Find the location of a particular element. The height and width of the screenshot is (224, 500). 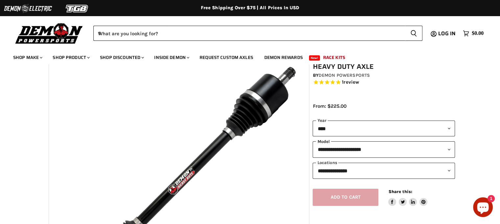

span: Share this: is located at coordinates (400, 191).